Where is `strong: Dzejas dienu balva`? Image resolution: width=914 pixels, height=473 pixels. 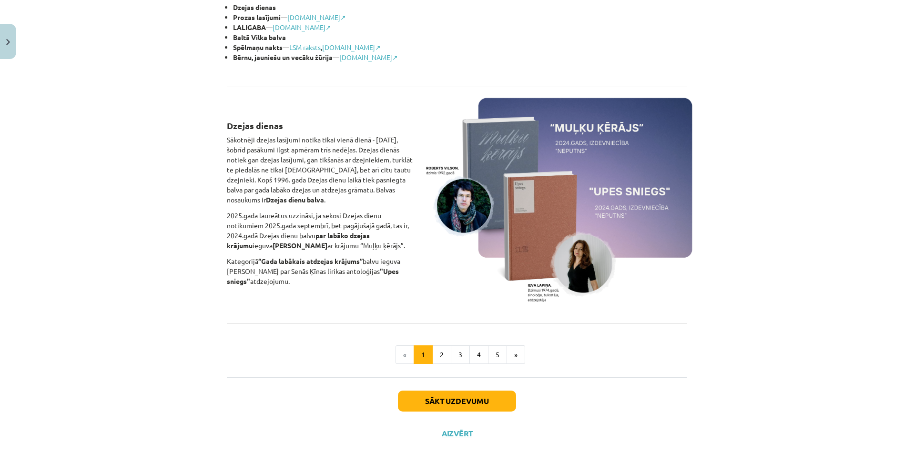
strong: Dzejas dienu balva is located at coordinates (295, 200).